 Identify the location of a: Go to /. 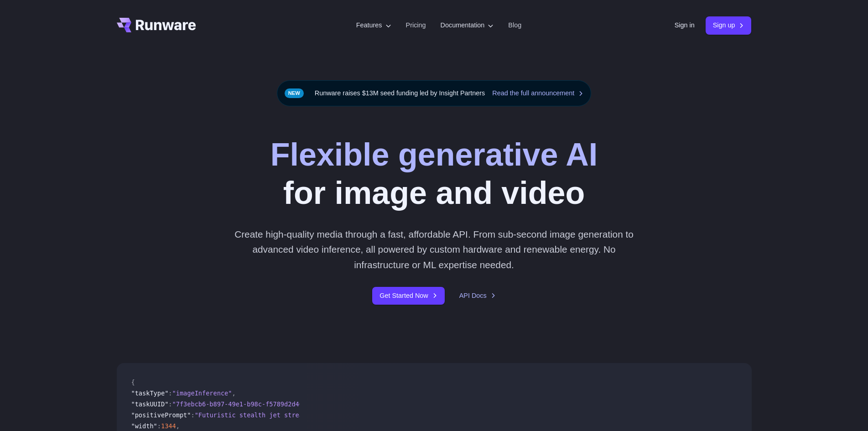
(157, 25).